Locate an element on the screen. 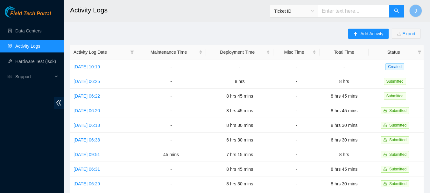 This screenshot has width=430, height=193. td: 45 mins is located at coordinates (171, 155).